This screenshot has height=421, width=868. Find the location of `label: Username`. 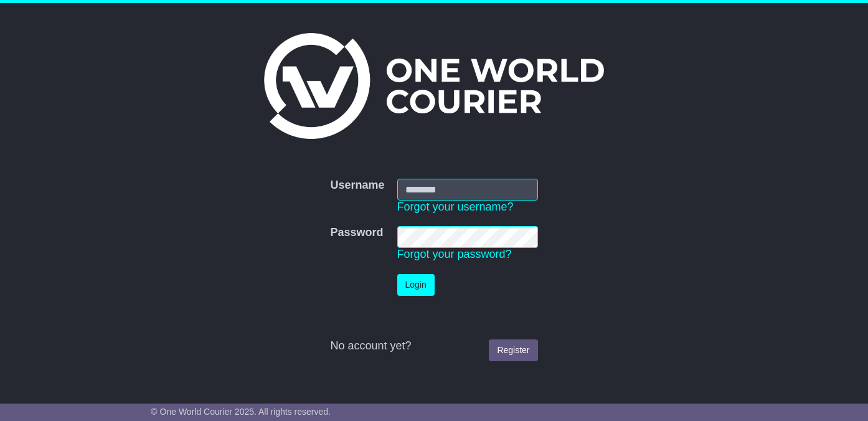

label: Username is located at coordinates (357, 185).